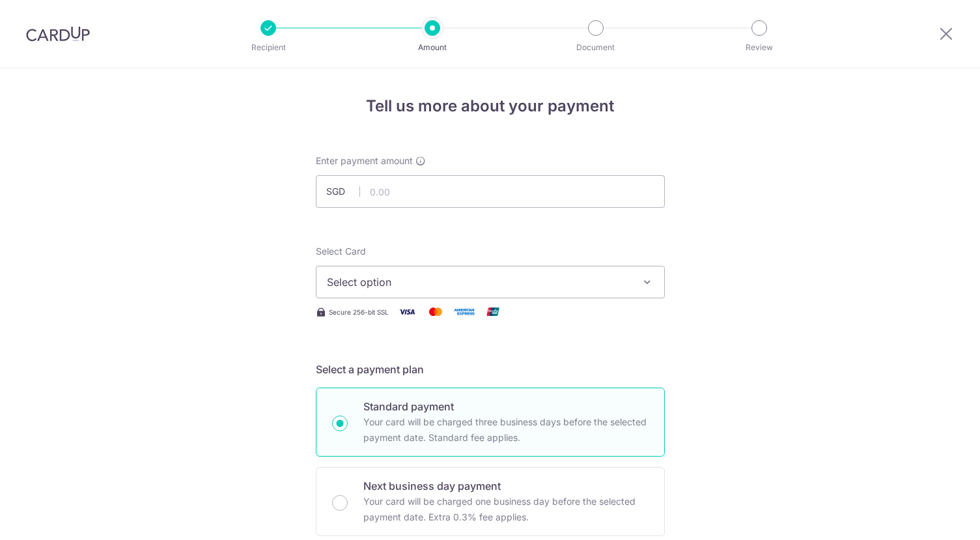 The image size is (980, 540). I want to click on p: Amount, so click(433, 48).